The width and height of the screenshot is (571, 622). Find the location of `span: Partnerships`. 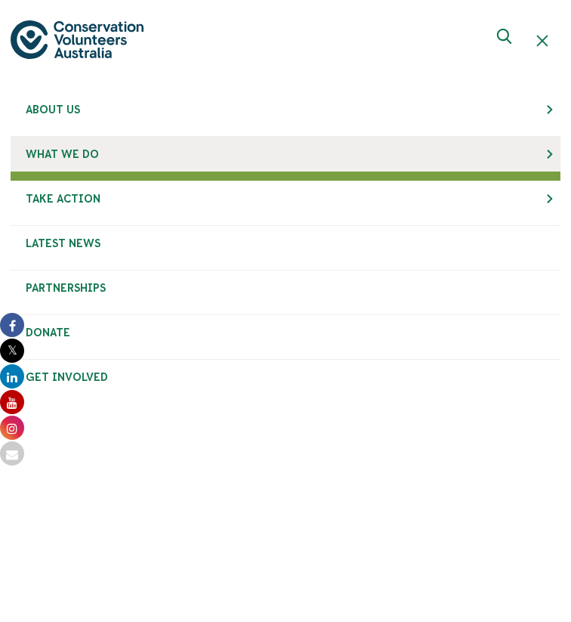

span: Partnerships is located at coordinates (66, 288).